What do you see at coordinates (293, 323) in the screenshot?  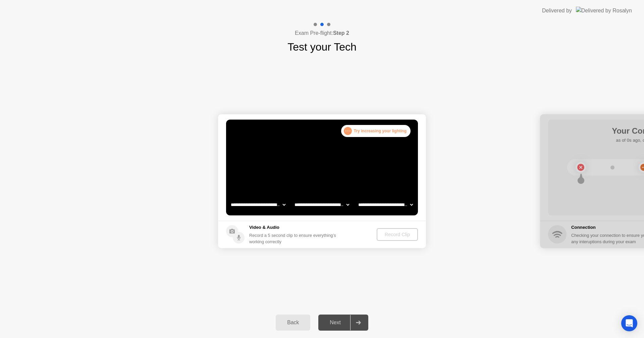 I see `div: Back` at bounding box center [293, 323].